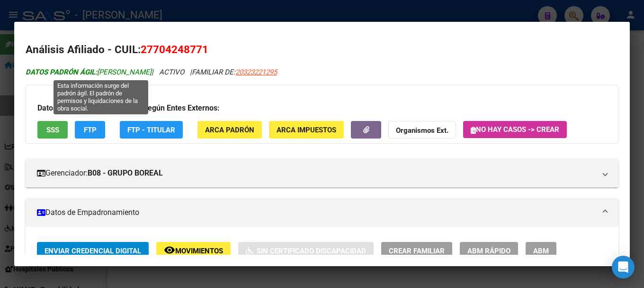 The width and height of the screenshot is (644, 288). Describe the element at coordinates (541, 250) in the screenshot. I see `button: ABM` at that location.